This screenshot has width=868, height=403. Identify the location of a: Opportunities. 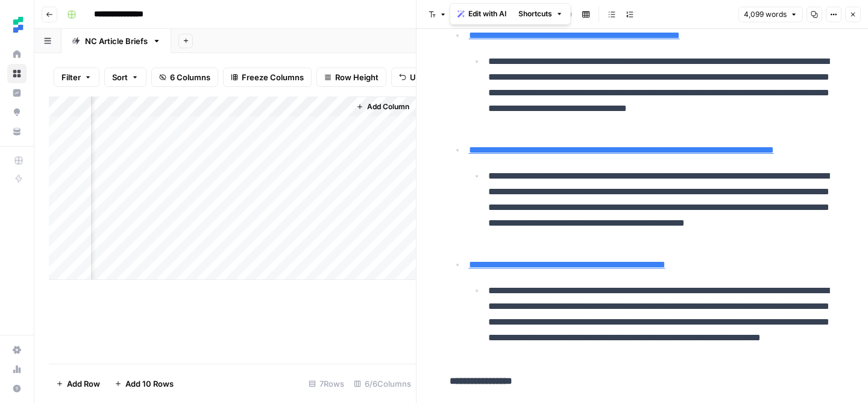
(17, 112).